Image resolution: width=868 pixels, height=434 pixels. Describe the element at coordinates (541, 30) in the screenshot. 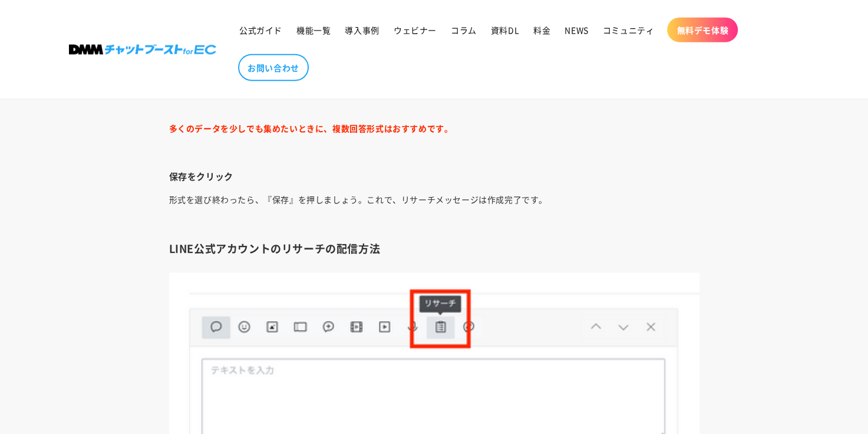

I see `span: 料金` at that location.